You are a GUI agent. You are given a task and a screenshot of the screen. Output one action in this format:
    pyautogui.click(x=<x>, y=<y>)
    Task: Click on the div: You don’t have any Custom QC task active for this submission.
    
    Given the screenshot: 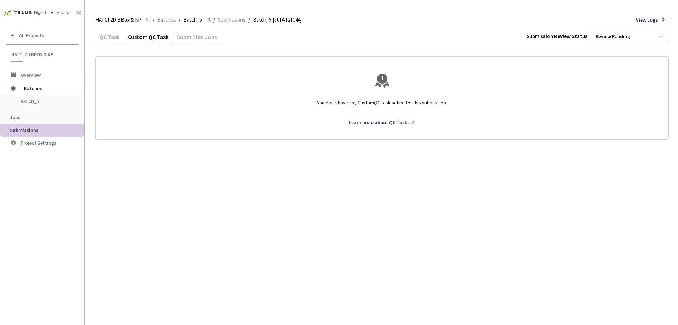 What is the action you would take?
    pyautogui.click(x=382, y=106)
    